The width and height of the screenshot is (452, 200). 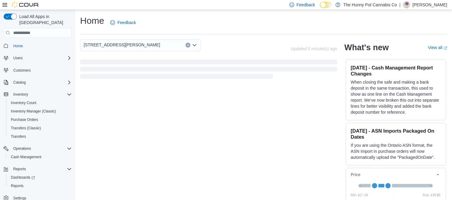 I want to click on button: Home, so click(x=38, y=45).